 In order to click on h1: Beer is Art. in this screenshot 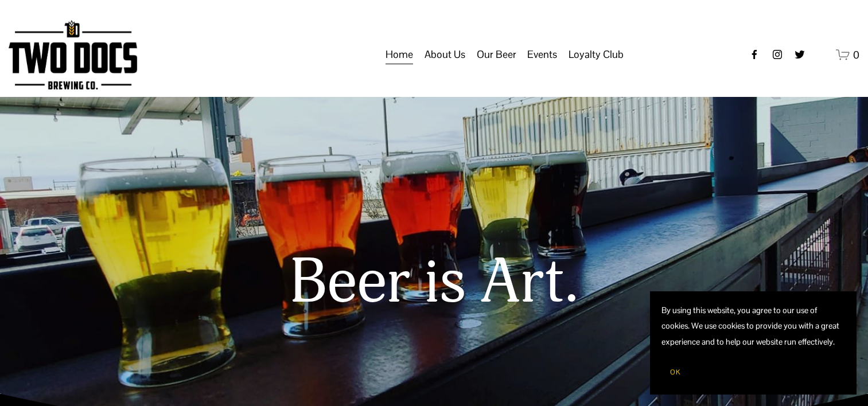, I will do `click(434, 282)`.